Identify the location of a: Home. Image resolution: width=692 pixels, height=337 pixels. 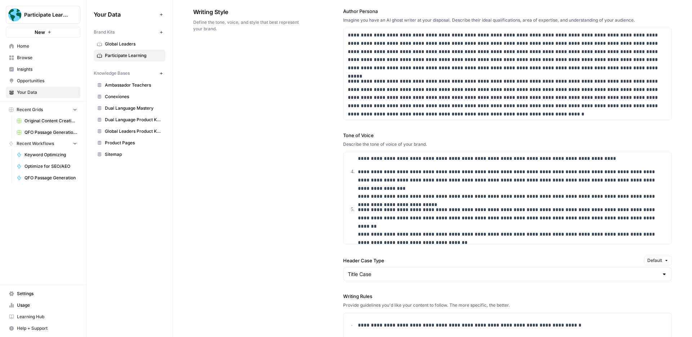
(43, 46).